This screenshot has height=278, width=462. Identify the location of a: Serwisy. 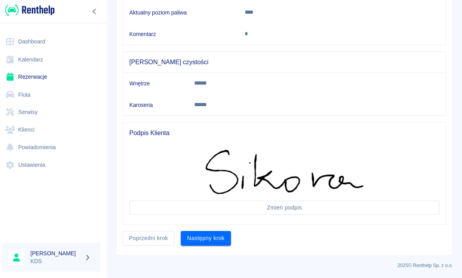
(55, 114).